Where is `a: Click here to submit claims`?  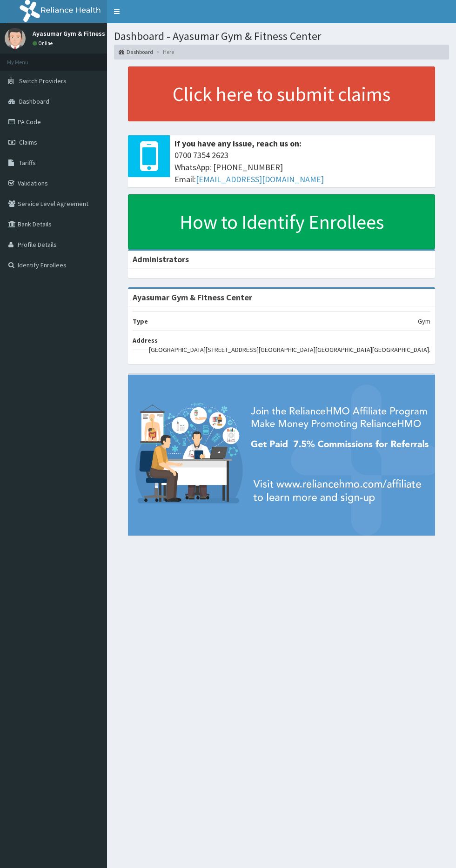
a: Click here to submit claims is located at coordinates (281, 93).